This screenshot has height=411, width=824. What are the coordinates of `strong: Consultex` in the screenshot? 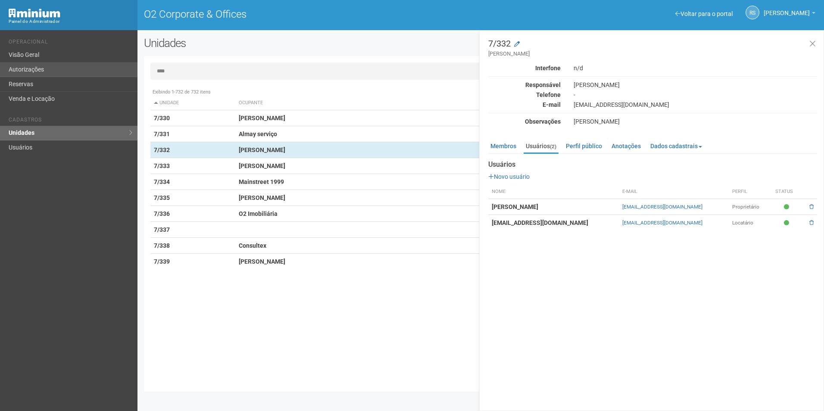 It's located at (253, 246).